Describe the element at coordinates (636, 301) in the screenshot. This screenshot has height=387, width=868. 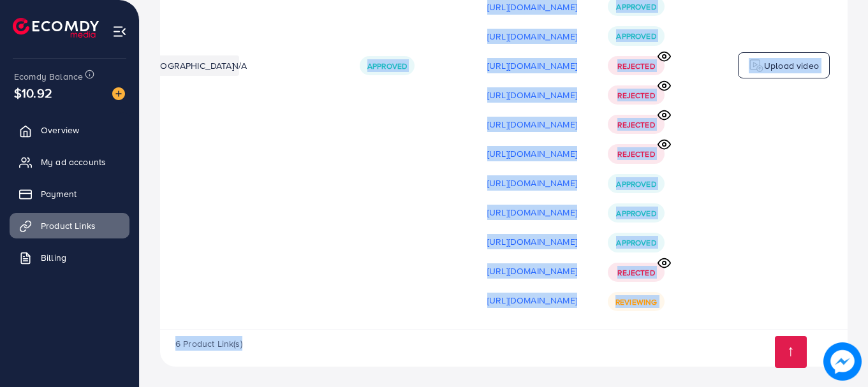
I see `span: Reviewing` at that location.